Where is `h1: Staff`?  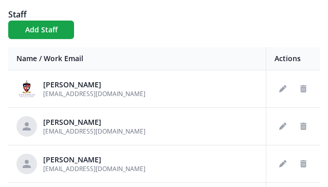 h1: Staff is located at coordinates (164, 14).